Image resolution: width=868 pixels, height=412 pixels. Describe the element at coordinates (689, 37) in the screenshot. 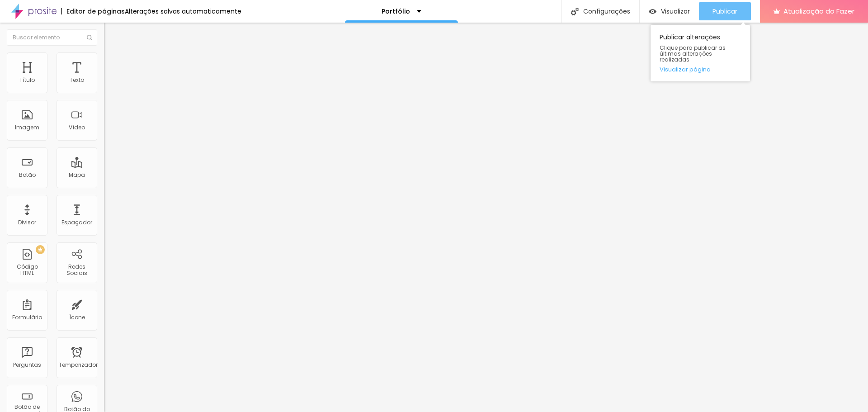

I see `font: Publicar alterações` at that location.